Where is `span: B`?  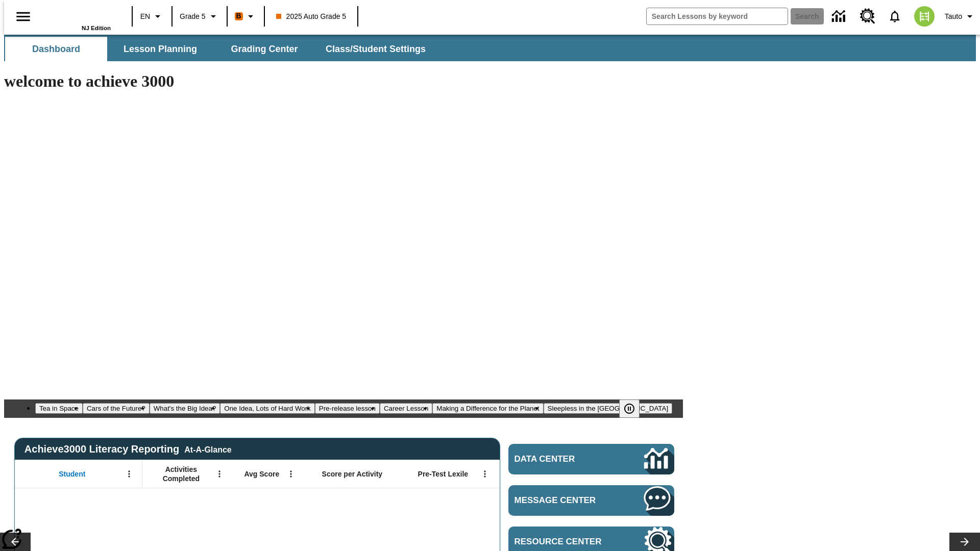
span: B is located at coordinates (238, 16).